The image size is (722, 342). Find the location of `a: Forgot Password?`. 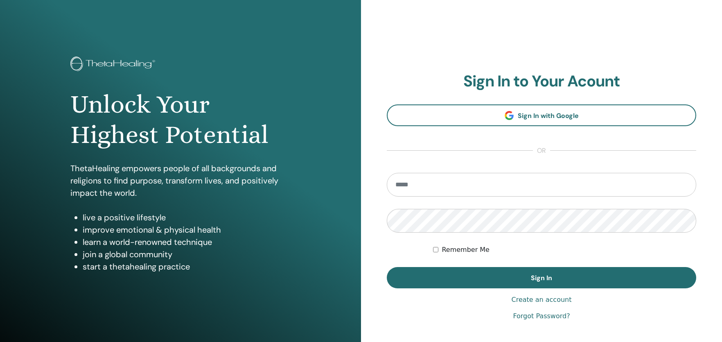

a: Forgot Password? is located at coordinates (541, 316).